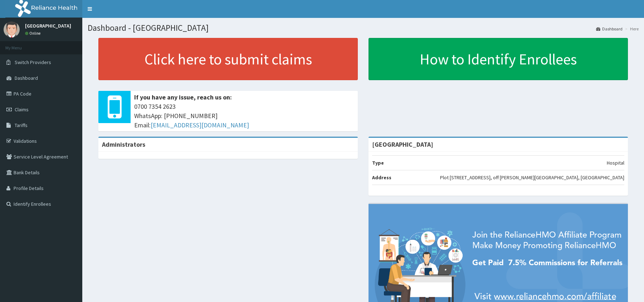  What do you see at coordinates (609, 28) in the screenshot?
I see `a: Dashboard` at bounding box center [609, 28].